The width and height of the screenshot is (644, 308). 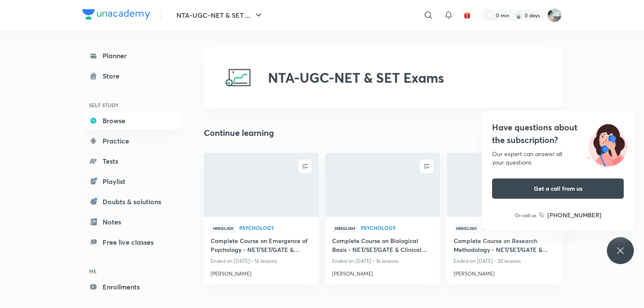 I want to click on img: Company Logo, so click(x=116, y=14).